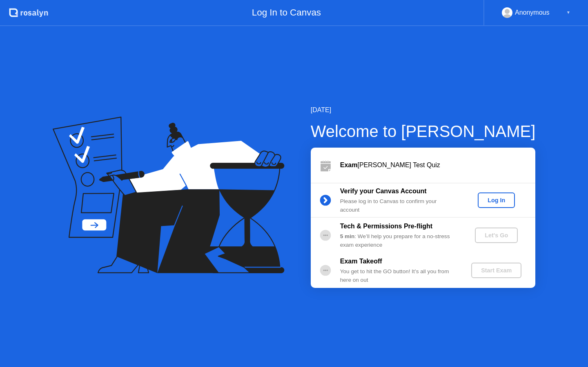 This screenshot has width=588, height=367. Describe the element at coordinates (347, 236) in the screenshot. I see `b: 5 min` at that location.